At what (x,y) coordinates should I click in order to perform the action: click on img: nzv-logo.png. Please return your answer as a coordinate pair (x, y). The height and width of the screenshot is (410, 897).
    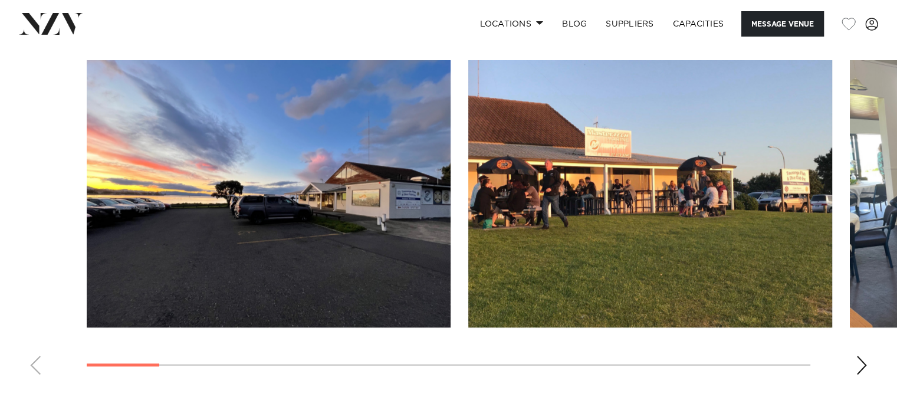
    Looking at the image, I should click on (51, 24).